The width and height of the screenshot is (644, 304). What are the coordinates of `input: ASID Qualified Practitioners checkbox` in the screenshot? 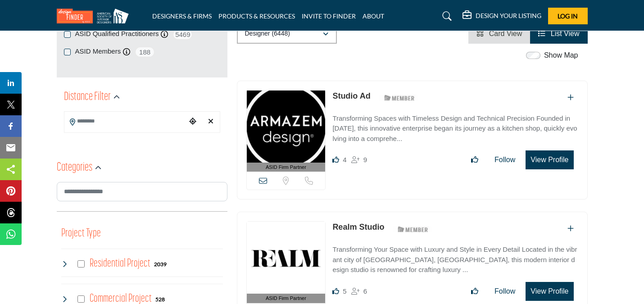 It's located at (67, 34).